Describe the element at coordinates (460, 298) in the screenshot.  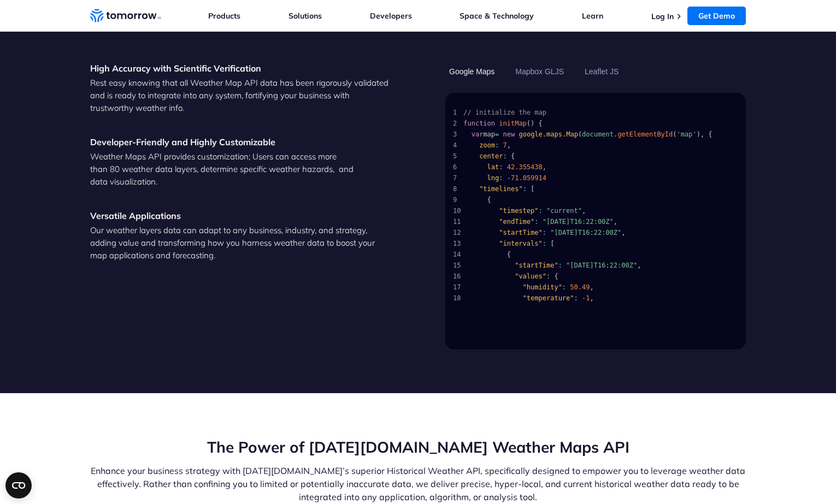
I see `span: 18` at that location.